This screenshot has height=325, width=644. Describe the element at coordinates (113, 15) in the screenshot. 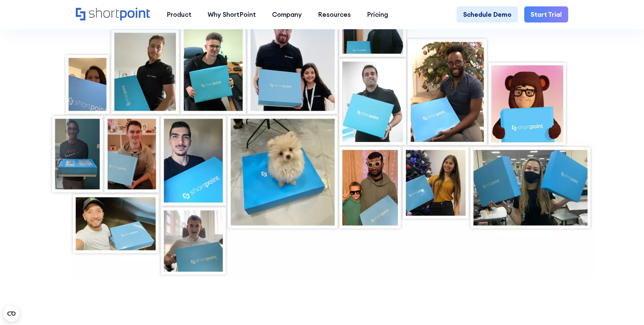

I see `a: Home` at that location.